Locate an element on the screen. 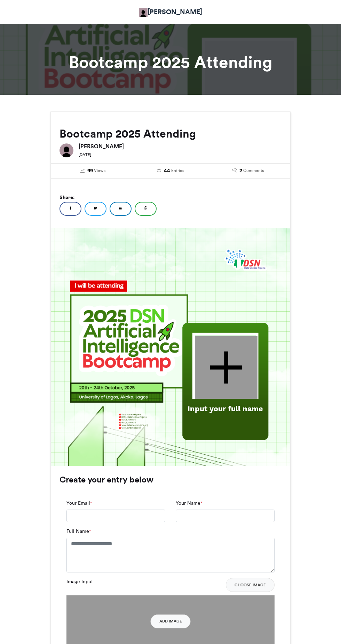 This screenshot has width=341, height=644. label: Your Email is located at coordinates (79, 503).